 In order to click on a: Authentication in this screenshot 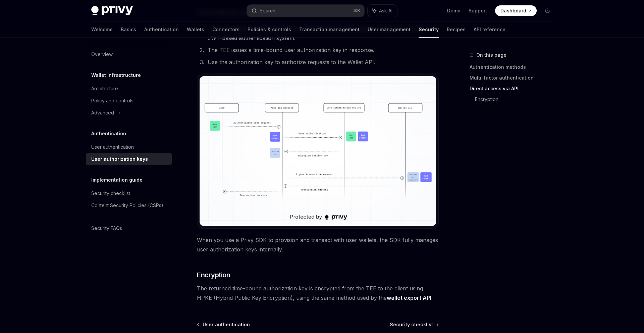, I will do `click(161, 30)`.